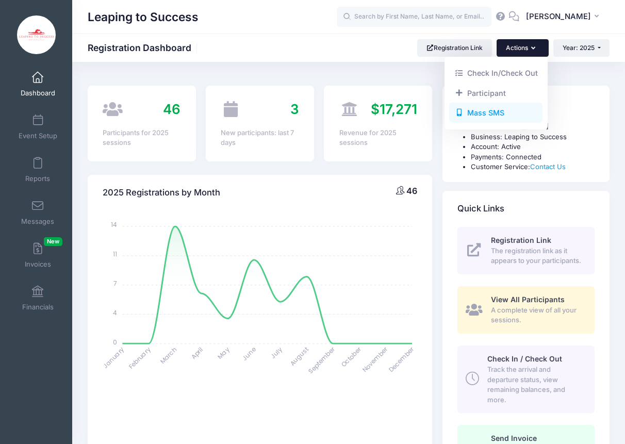 The height and width of the screenshot is (444, 625). What do you see at coordinates (38, 93) in the screenshot?
I see `span: Dashboard` at bounding box center [38, 93].